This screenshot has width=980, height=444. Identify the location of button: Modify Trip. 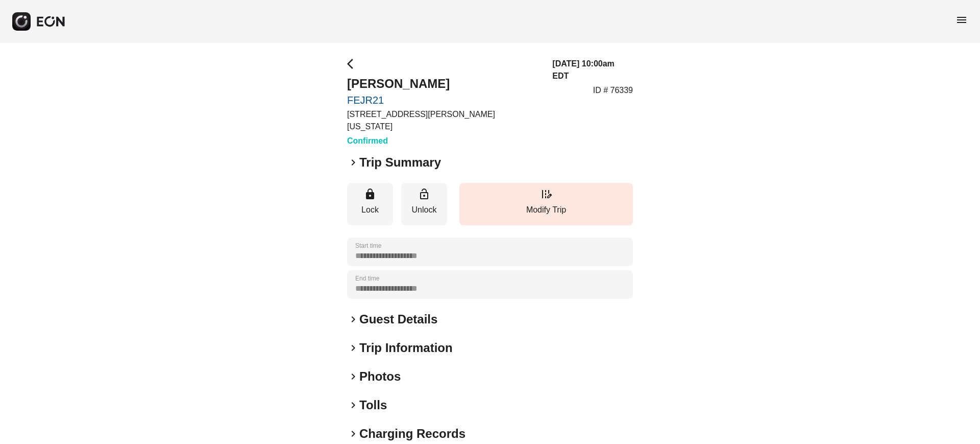
(546, 204).